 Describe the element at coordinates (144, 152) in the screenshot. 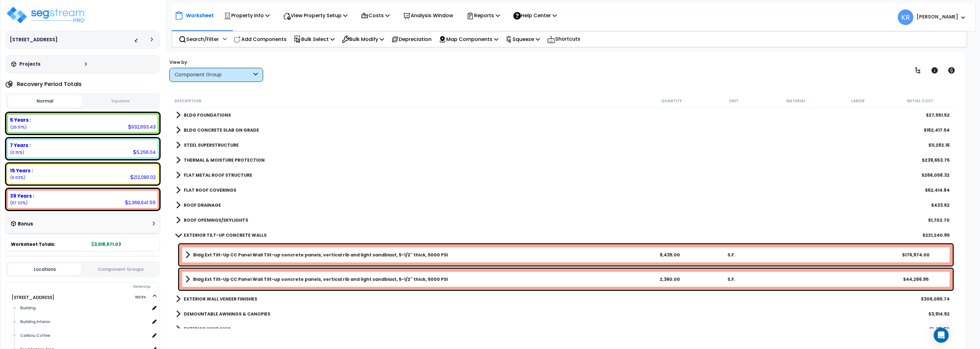

I see `div: 5,256.04` at that location.